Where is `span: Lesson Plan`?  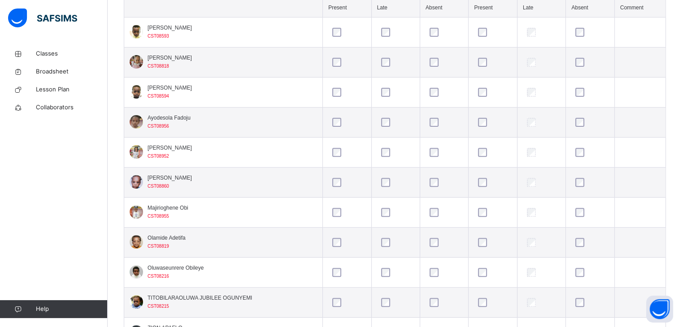
span: Lesson Plan is located at coordinates (72, 90).